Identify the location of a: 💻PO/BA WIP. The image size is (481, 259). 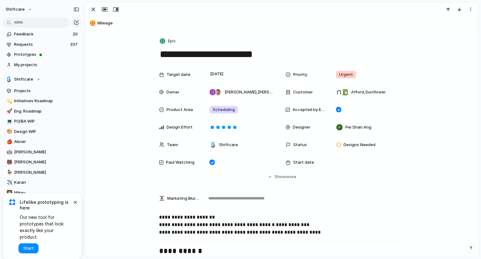
(42, 121).